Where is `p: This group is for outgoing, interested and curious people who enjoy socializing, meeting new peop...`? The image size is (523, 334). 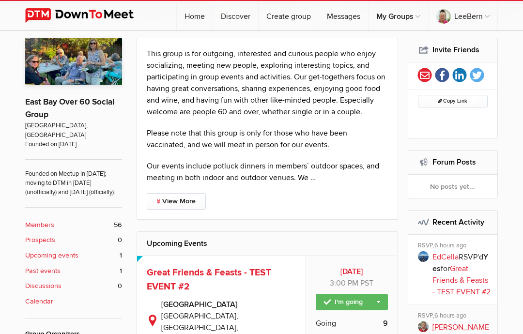 p: This group is for outgoing, interested and curious people who enjoy socializing, meeting new peop... is located at coordinates (267, 83).